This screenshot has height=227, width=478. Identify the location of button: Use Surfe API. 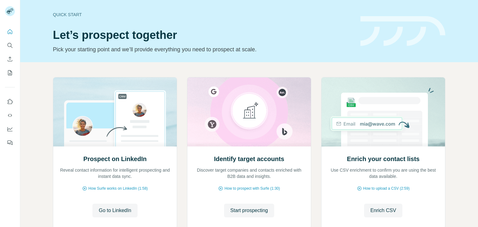
(10, 115).